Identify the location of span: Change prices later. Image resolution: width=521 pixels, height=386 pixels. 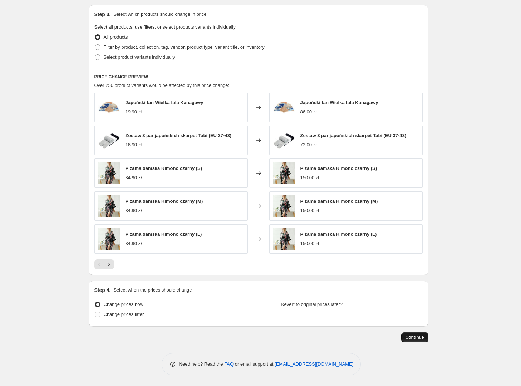
(124, 314).